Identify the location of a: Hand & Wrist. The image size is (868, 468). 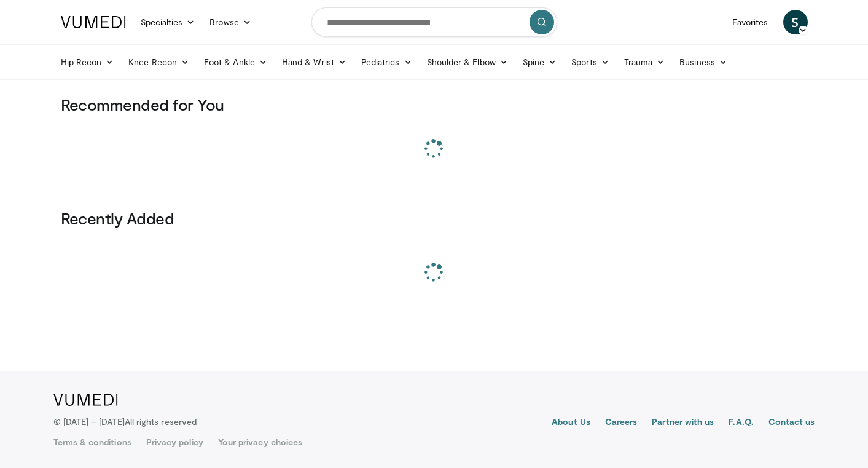
(314, 62).